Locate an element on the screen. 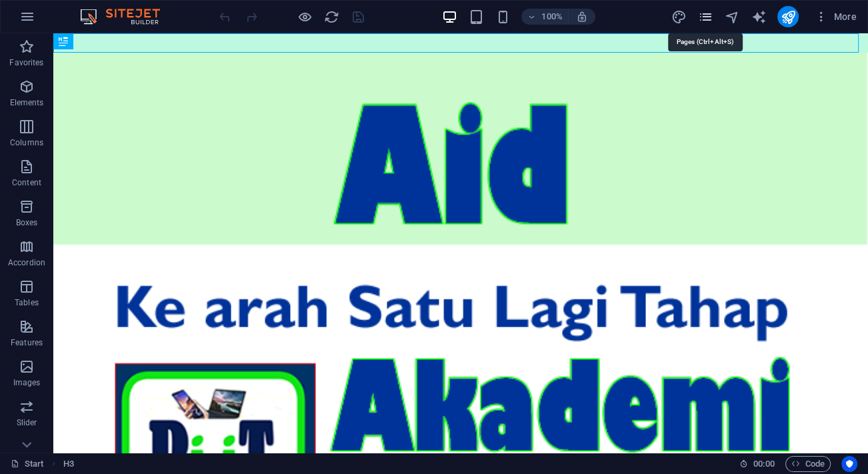 The image size is (868, 474). span: 00 00 is located at coordinates (763, 464).